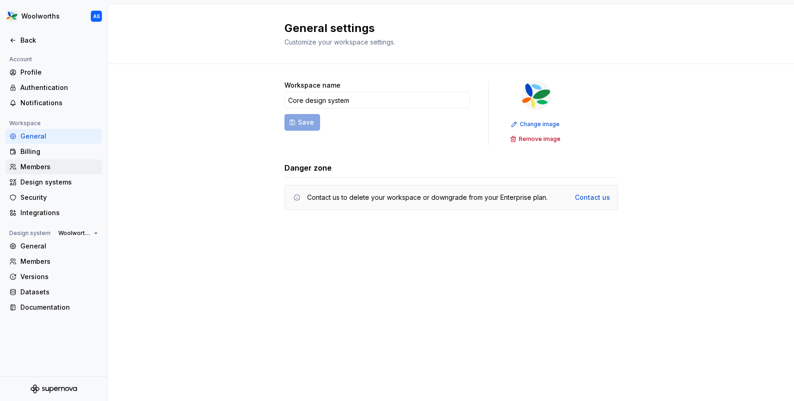 The image size is (794, 401). What do you see at coordinates (59, 277) in the screenshot?
I see `div: Versions` at bounding box center [59, 277].